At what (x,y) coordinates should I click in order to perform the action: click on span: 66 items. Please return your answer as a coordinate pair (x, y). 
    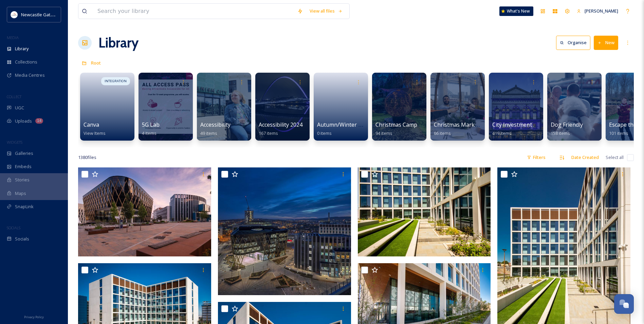
    Looking at the image, I should click on (442, 133).